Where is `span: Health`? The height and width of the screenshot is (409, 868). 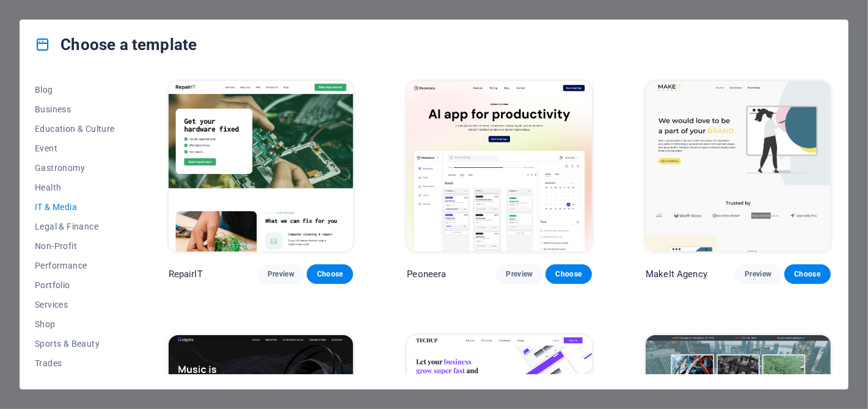
span: Health is located at coordinates (75, 187).